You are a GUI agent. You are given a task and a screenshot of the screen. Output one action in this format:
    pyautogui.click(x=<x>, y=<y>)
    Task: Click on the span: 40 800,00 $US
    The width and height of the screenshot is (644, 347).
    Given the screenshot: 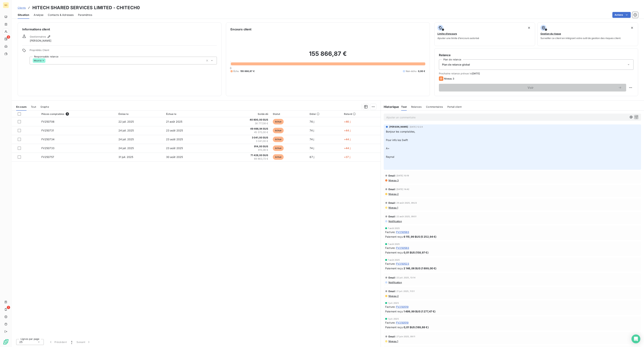 What is the action you would take?
    pyautogui.click(x=243, y=120)
    